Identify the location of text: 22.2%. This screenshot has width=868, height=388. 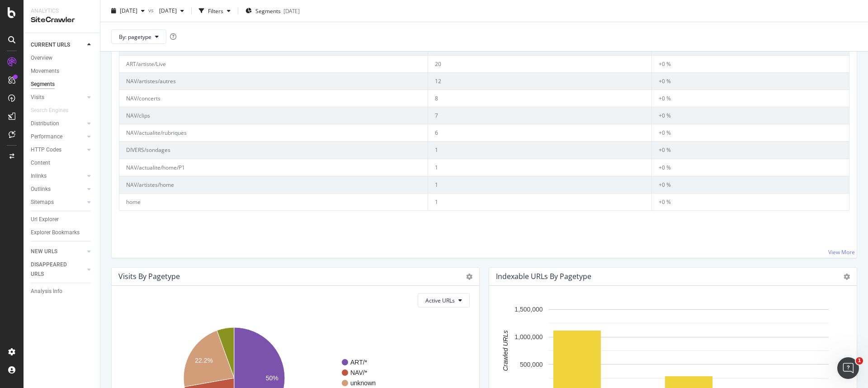
(204, 360).